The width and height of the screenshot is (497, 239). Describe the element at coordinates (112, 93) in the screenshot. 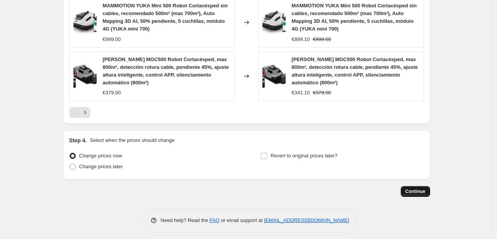

I see `div: €379.00` at that location.